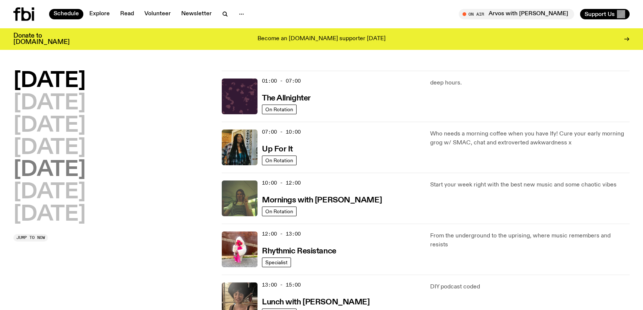 The height and width of the screenshot is (310, 643). What do you see at coordinates (286, 98) in the screenshot?
I see `h3: The Allnighter` at bounding box center [286, 98].